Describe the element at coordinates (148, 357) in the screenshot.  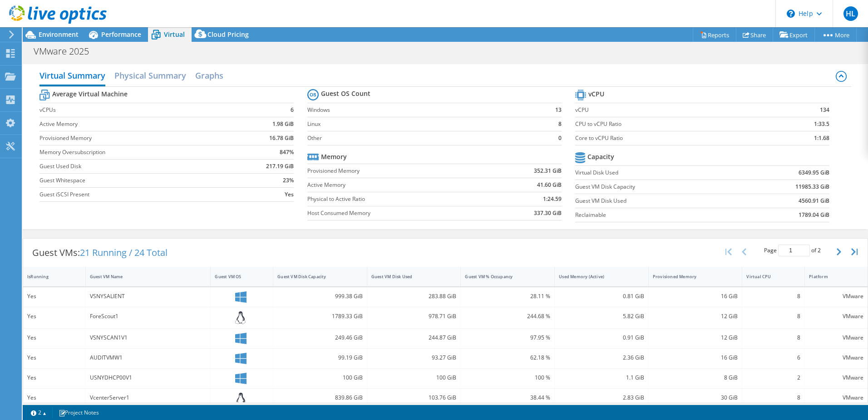
I see `div: AUDITVMW1` at that location.